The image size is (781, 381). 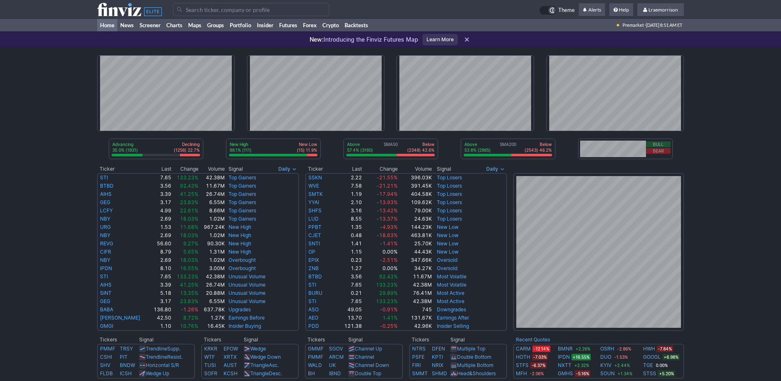 I want to click on p: 88.1% (111), so click(x=240, y=150).